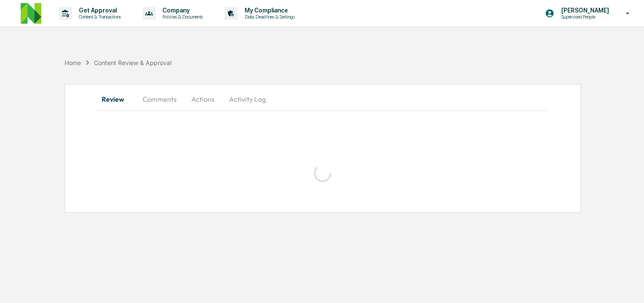 Image resolution: width=644 pixels, height=303 pixels. Describe the element at coordinates (584, 17) in the screenshot. I see `p: Supervised People` at that location.